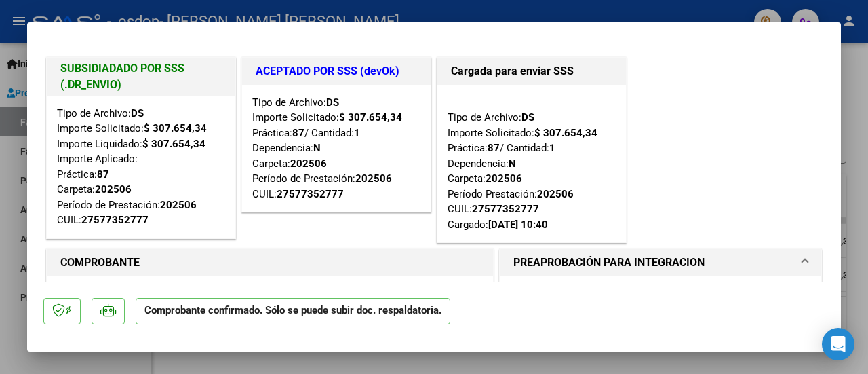  Describe the element at coordinates (661, 262) in the screenshot. I see `mat-expansion-panel-header: PREAPROBACIÓN PARA INTEGRACION` at that location.